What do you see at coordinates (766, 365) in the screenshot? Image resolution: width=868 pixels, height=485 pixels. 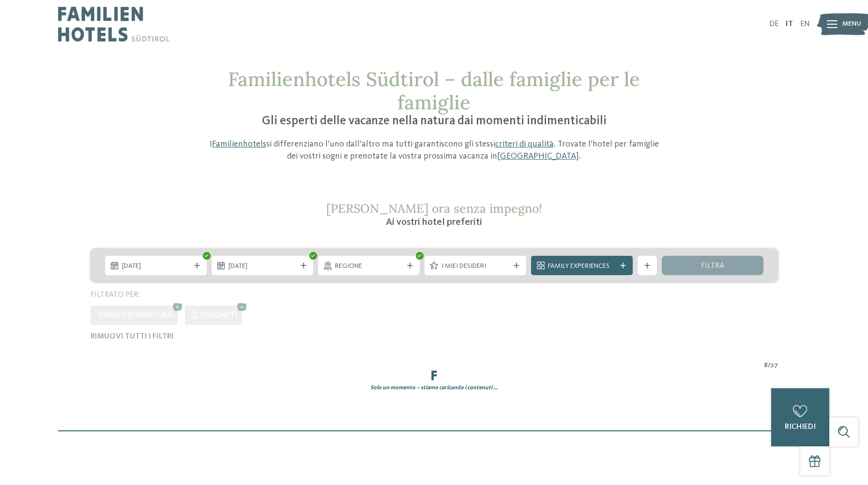 I see `span: 8` at bounding box center [766, 365].